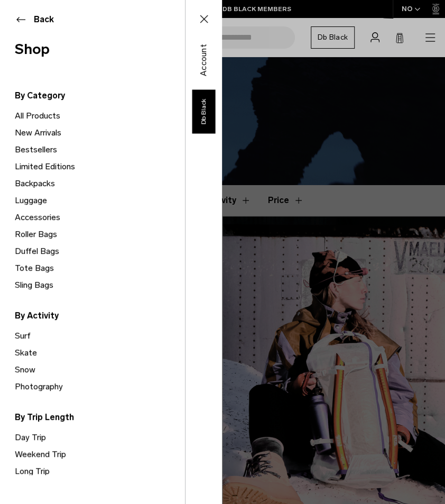  I want to click on a: Weekend Trip, so click(100, 454).